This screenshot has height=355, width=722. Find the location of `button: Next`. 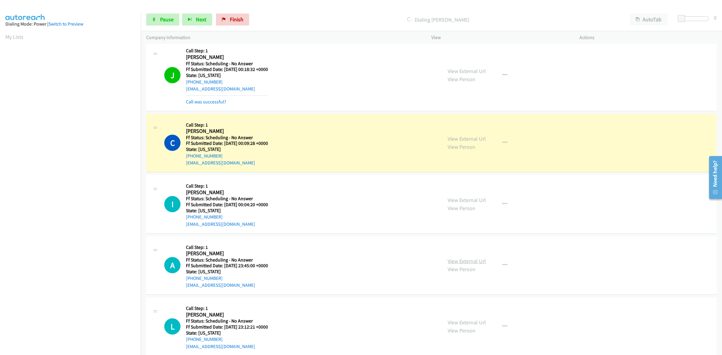

button: Next is located at coordinates (197, 20).